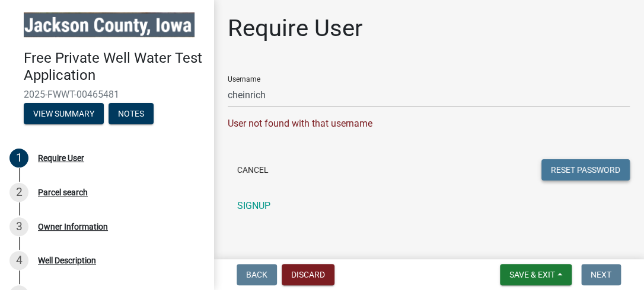  Describe the element at coordinates (257, 275) in the screenshot. I see `span: Back` at that location.